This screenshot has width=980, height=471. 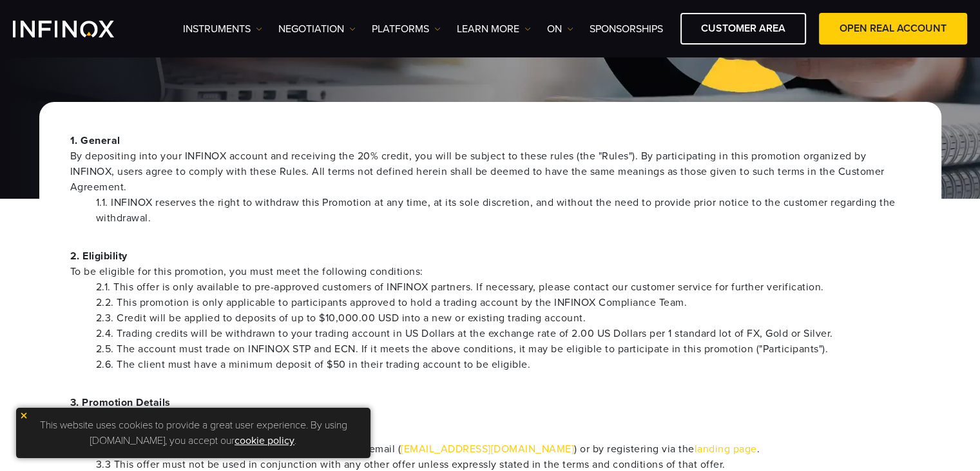 What do you see at coordinates (411, 464) in the screenshot?
I see `font: 3.3 This offer must not be used in conjunction with any other offer unless expressly stated in th...` at bounding box center [411, 464].